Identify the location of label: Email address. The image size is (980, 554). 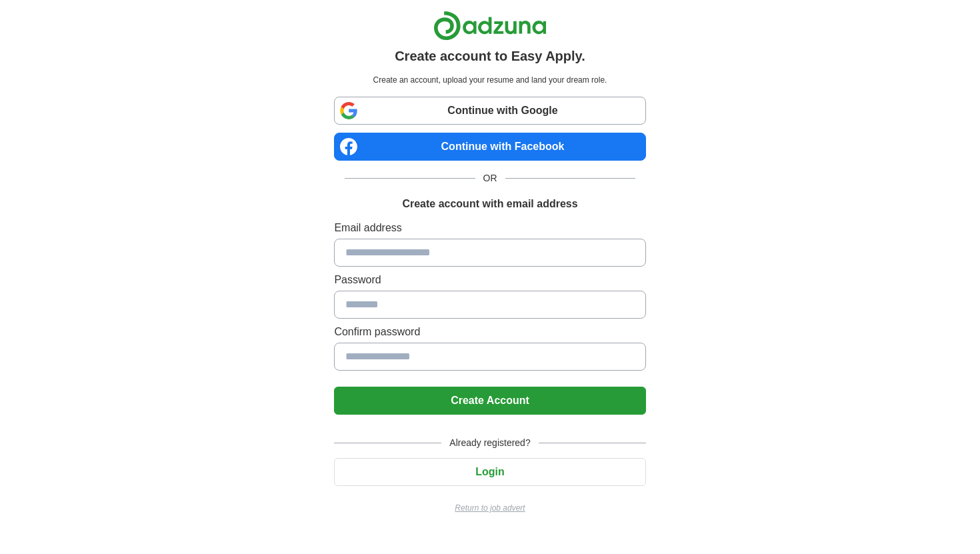
(490, 228).